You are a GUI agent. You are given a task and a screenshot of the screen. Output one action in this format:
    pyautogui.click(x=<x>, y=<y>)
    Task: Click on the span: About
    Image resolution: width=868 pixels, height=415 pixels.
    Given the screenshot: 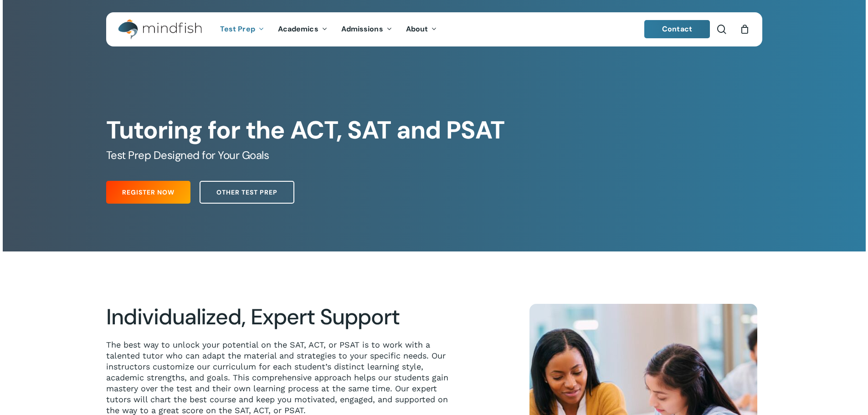 What is the action you would take?
    pyautogui.click(x=417, y=29)
    